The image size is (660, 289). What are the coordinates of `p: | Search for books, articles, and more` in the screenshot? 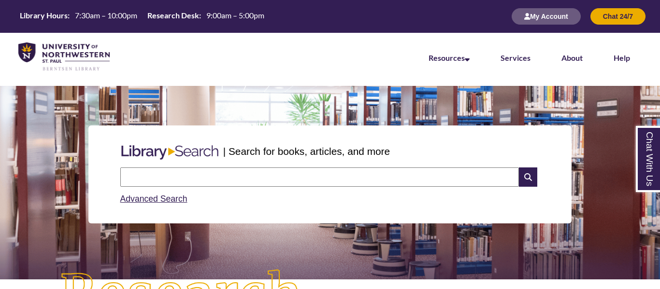 It's located at (306, 151).